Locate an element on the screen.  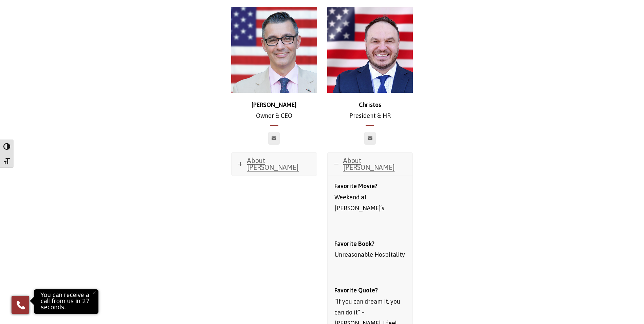
strong: Christos is located at coordinates (370, 105).